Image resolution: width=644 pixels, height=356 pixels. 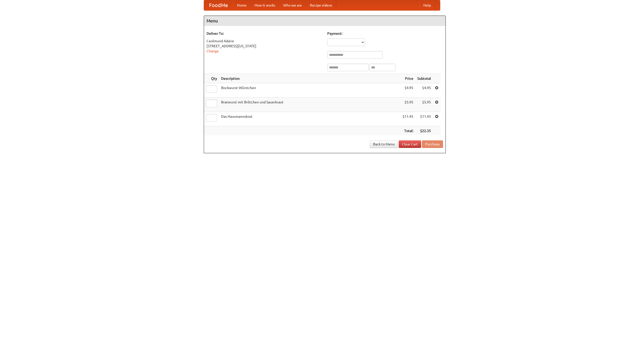 I want to click on div: Ceolmund Adaire, so click(x=264, y=41).